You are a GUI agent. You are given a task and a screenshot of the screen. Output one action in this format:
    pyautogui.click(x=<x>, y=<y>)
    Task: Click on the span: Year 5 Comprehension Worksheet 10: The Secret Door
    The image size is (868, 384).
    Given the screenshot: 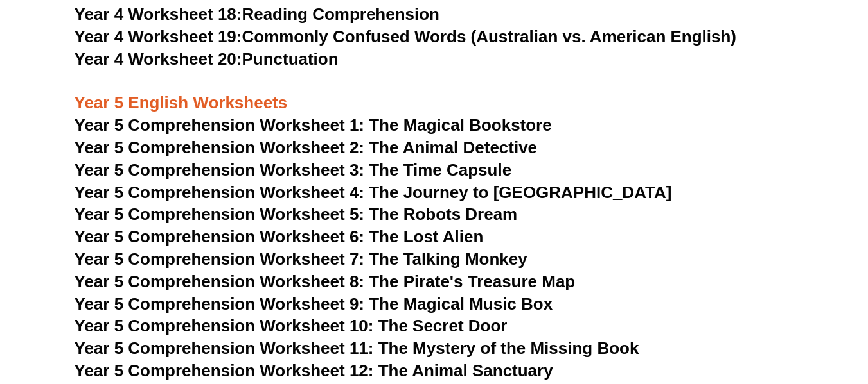 What is the action you would take?
    pyautogui.click(x=291, y=326)
    